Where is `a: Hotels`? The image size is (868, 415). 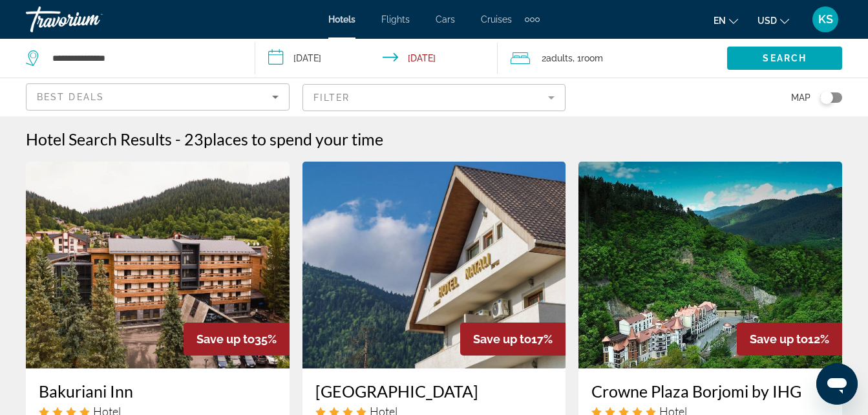 a: Hotels is located at coordinates (342, 20).